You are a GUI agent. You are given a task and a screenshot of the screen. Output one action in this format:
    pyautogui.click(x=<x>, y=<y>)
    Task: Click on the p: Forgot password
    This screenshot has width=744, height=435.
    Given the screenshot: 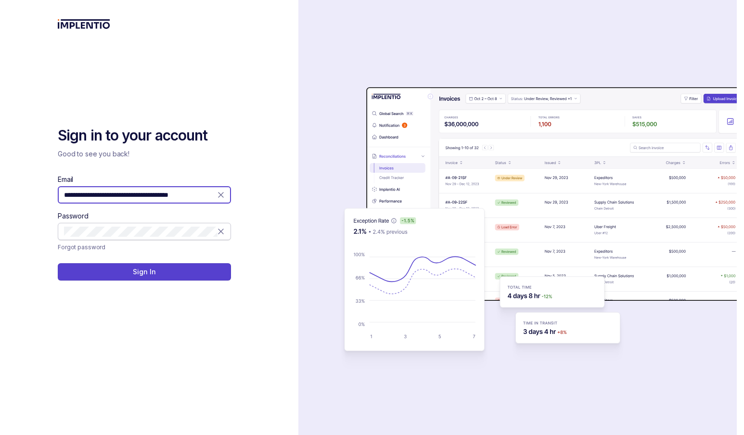 What is the action you would take?
    pyautogui.click(x=81, y=247)
    